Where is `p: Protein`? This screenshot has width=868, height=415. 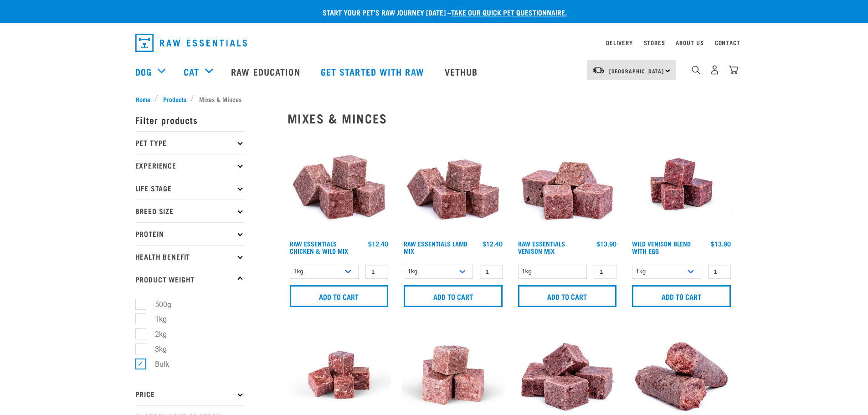 p: Protein is located at coordinates (190, 234).